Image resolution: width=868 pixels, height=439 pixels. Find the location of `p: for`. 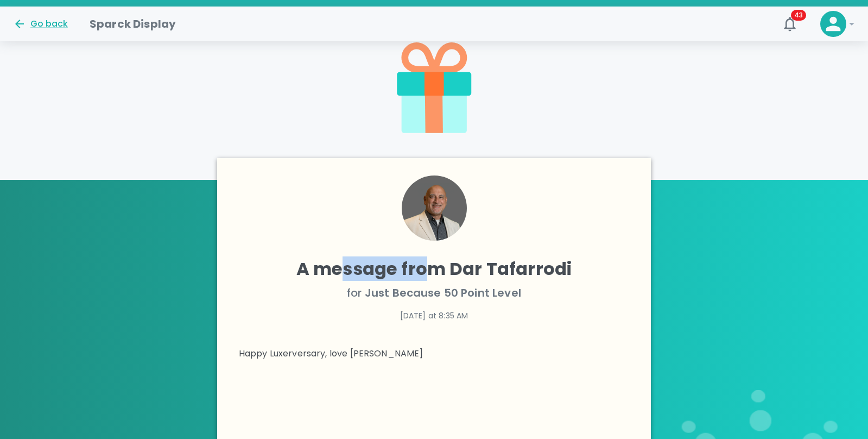

p: for is located at coordinates (435, 293).